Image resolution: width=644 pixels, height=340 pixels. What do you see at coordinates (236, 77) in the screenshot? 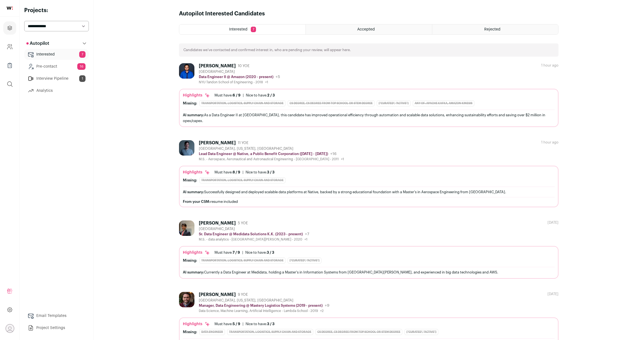
I see `p: Data Engineer II @ Amazon (2020 - present)` at bounding box center [236, 77].